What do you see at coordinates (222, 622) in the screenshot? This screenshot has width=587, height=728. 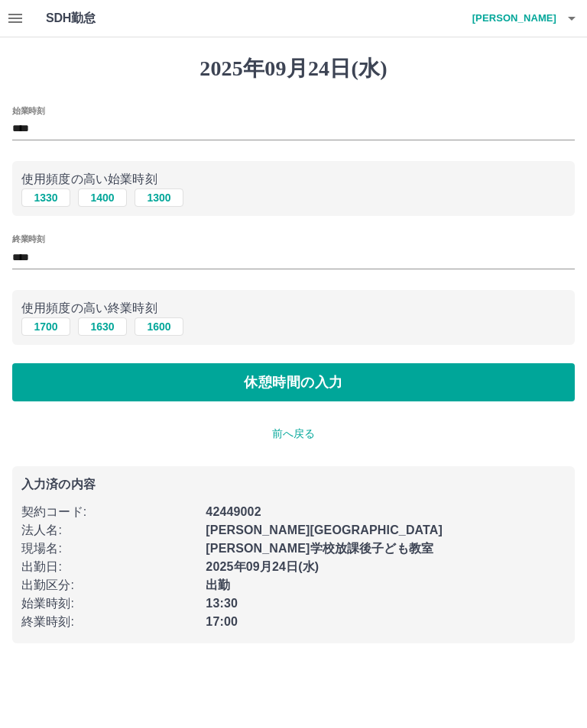 I see `b: 17:00` at bounding box center [222, 622].